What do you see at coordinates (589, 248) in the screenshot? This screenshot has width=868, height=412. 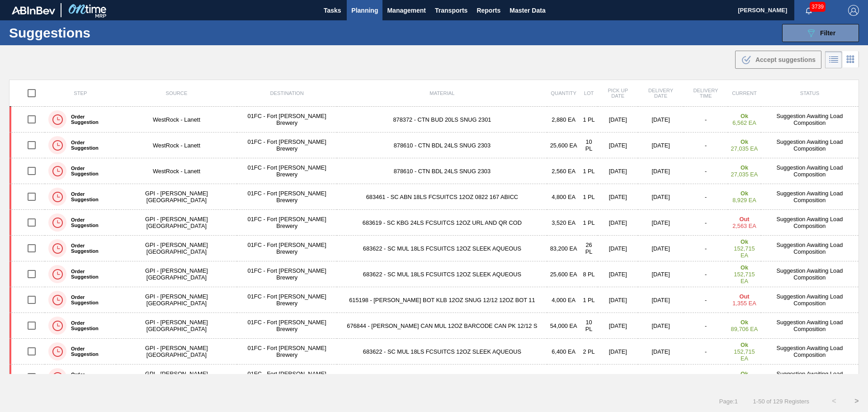 I see `td: 26 PL` at bounding box center [589, 248].